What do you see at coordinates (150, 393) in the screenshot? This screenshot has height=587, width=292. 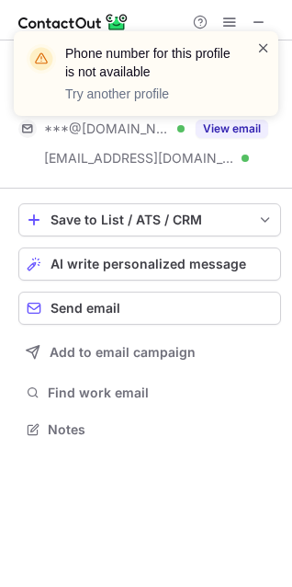 I see `button: Find work email` at bounding box center [150, 393].